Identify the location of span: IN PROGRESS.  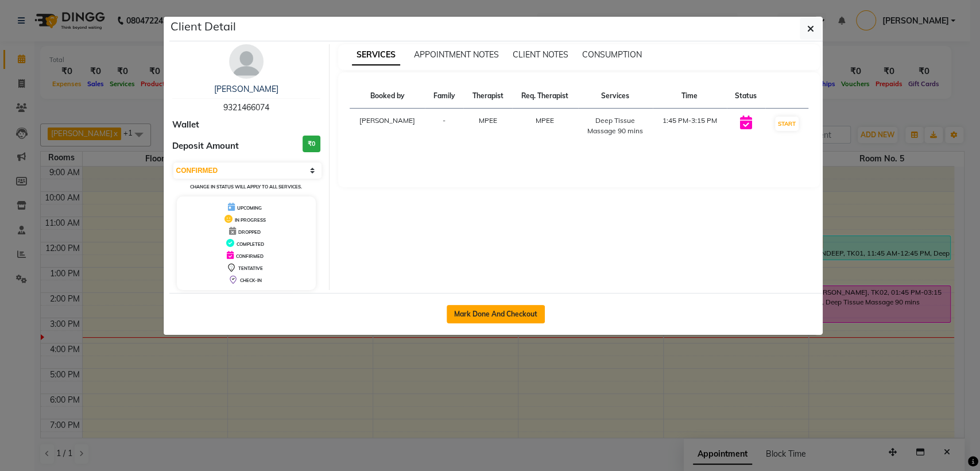
(250, 220).